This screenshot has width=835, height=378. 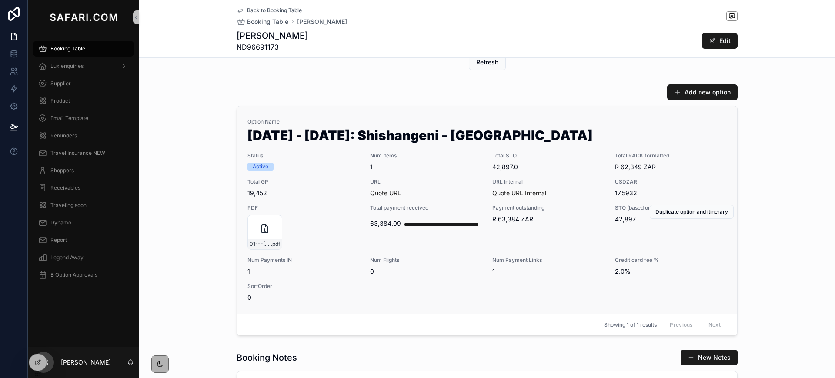 I want to click on span: 19,452, so click(x=304, y=193).